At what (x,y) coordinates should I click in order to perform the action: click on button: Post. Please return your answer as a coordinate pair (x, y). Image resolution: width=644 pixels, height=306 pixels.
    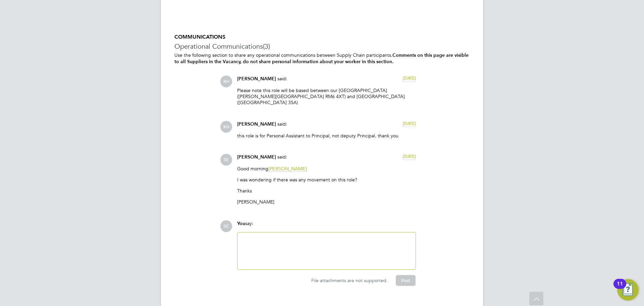
    Looking at the image, I should click on (405, 280).